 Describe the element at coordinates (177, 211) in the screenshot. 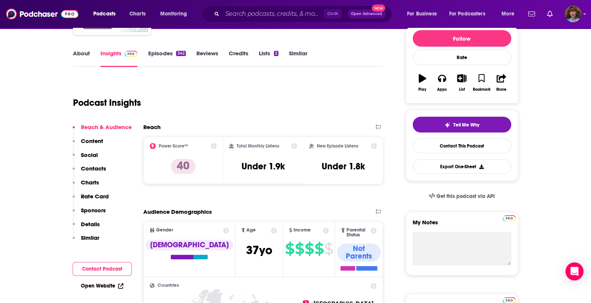

I see `h2: Audience Demographics` at that location.